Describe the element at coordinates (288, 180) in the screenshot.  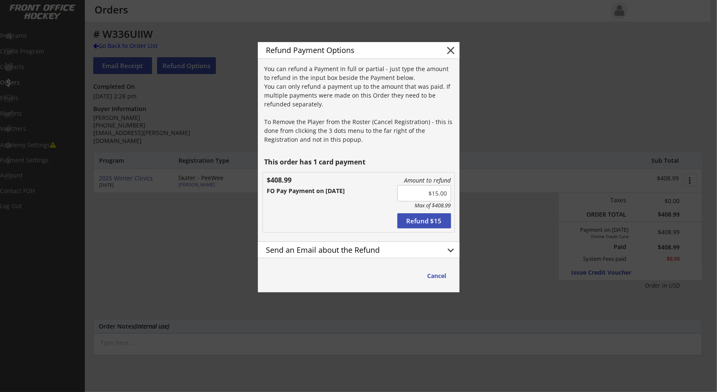
I see `div: $408.99` at that location.